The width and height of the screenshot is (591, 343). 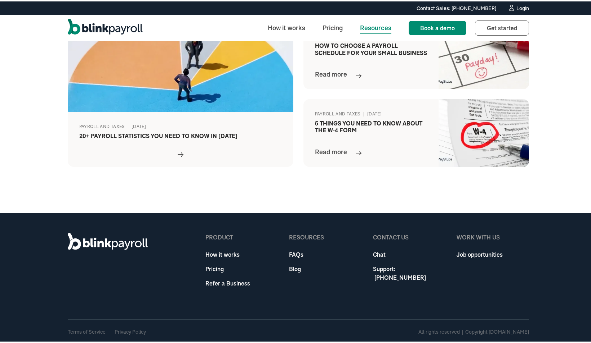 What do you see at coordinates (228, 282) in the screenshot?
I see `a: Refer a Business` at bounding box center [228, 282].